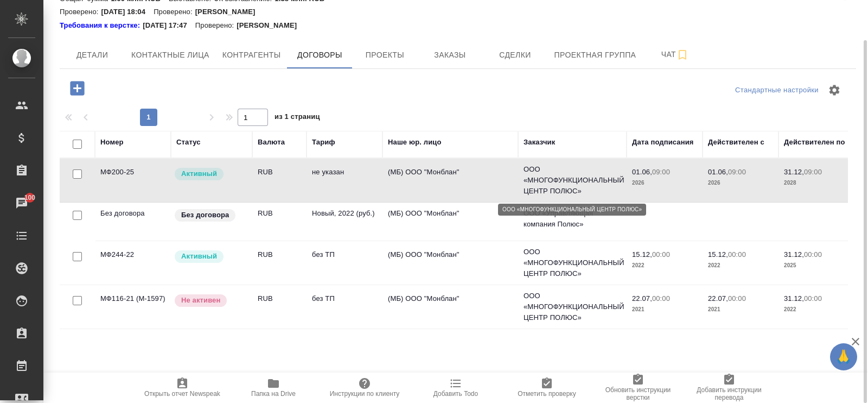 The height and width of the screenshot is (403, 868). Describe the element at coordinates (170, 55) in the screenshot. I see `span: Контактные лица` at that location.